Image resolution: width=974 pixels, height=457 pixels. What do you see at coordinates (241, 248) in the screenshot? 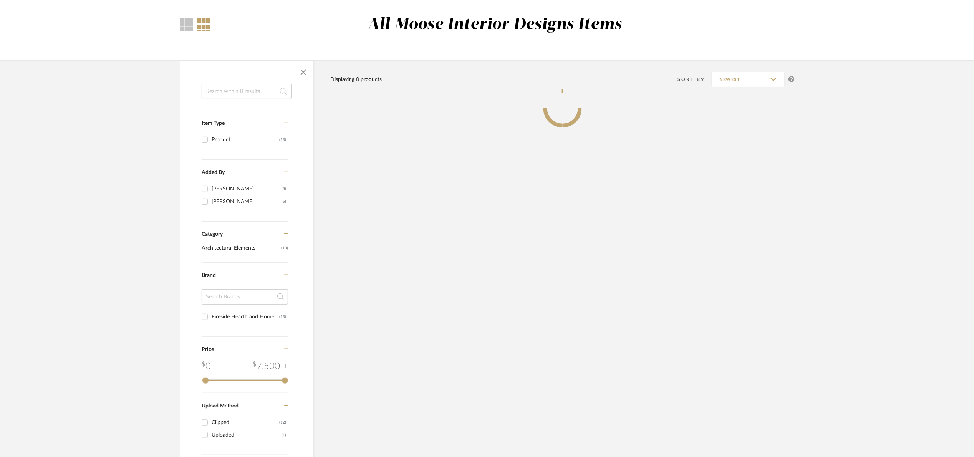
I see `span: Architectural Elements` at bounding box center [241, 248].